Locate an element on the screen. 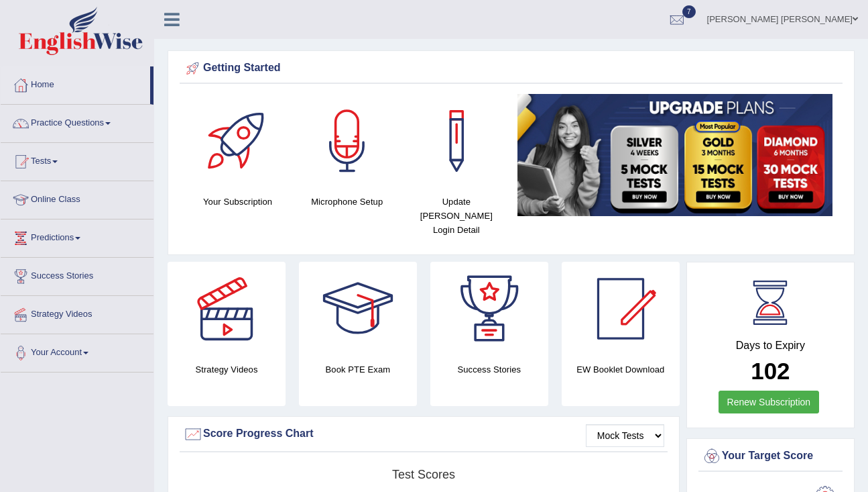 This screenshot has width=868, height=492. div: Your Target Score is located at coordinates (770, 456).